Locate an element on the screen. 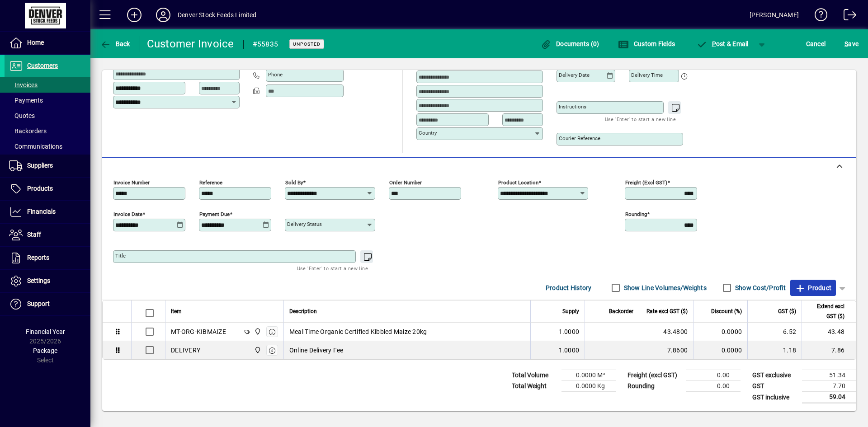  mat-label: Phone is located at coordinates (275, 74).